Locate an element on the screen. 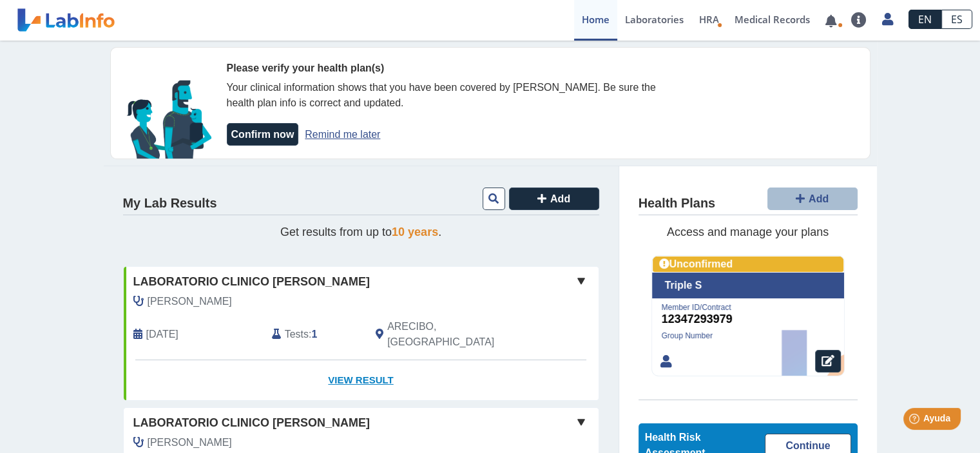 This screenshot has width=980, height=453. a: ES is located at coordinates (957, 19).